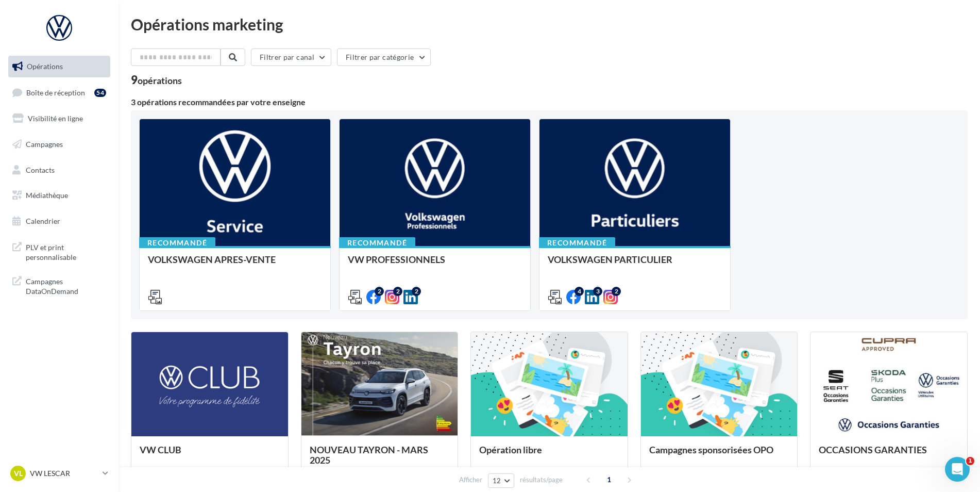 The height and width of the screenshot is (492, 980). I want to click on a: Campagnes, so click(59, 144).